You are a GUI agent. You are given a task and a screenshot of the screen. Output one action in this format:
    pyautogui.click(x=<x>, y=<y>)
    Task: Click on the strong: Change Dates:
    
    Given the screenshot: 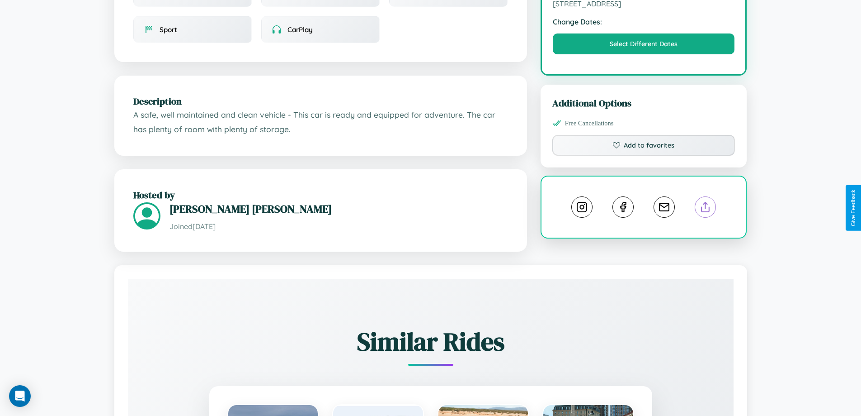 What is the action you would take?
    pyautogui.click(x=644, y=22)
    